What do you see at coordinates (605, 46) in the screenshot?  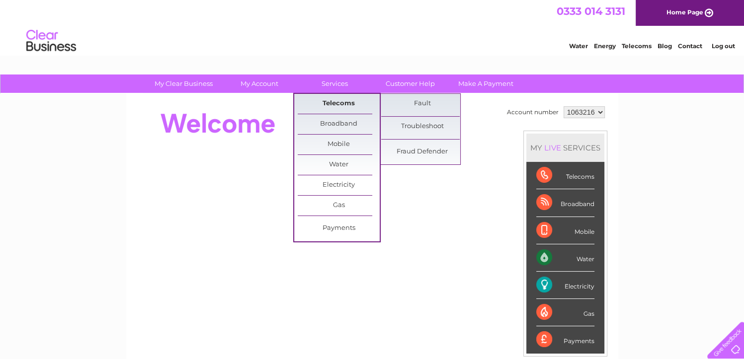 I see `a: Energy` at bounding box center [605, 46].